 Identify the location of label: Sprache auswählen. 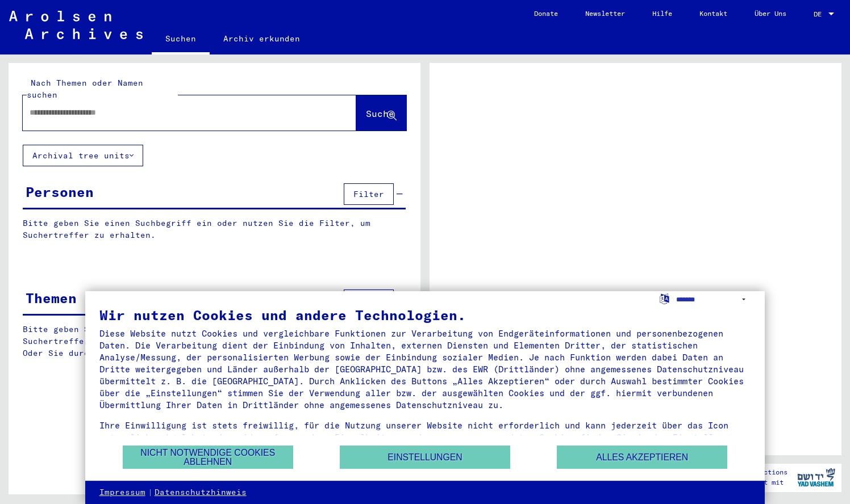
(664, 298).